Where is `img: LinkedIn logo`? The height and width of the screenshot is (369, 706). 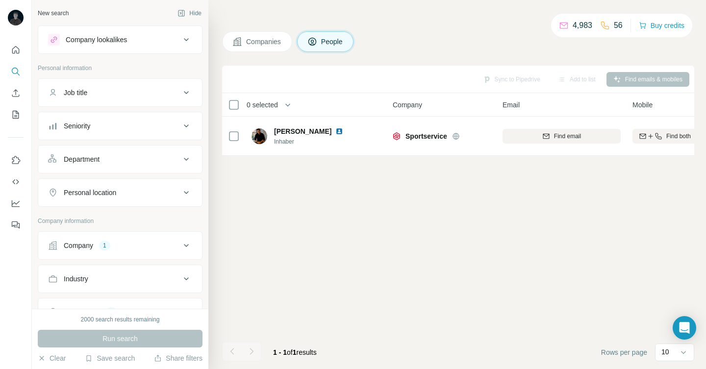 img: LinkedIn logo is located at coordinates (339, 131).